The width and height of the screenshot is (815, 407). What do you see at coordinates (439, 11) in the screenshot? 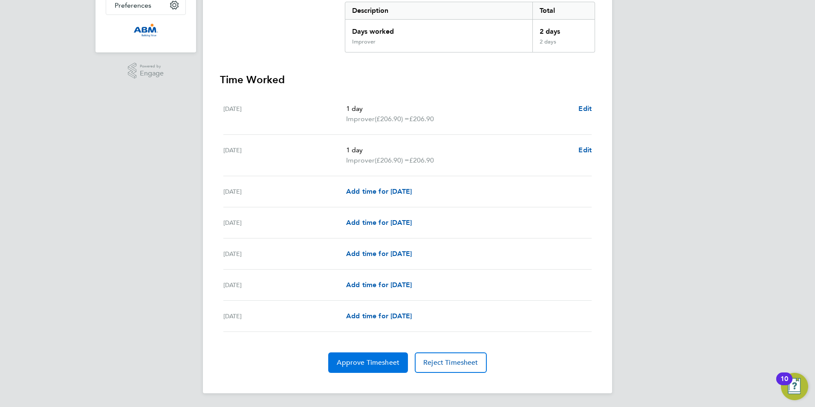
I see `div: Description` at bounding box center [439, 11].